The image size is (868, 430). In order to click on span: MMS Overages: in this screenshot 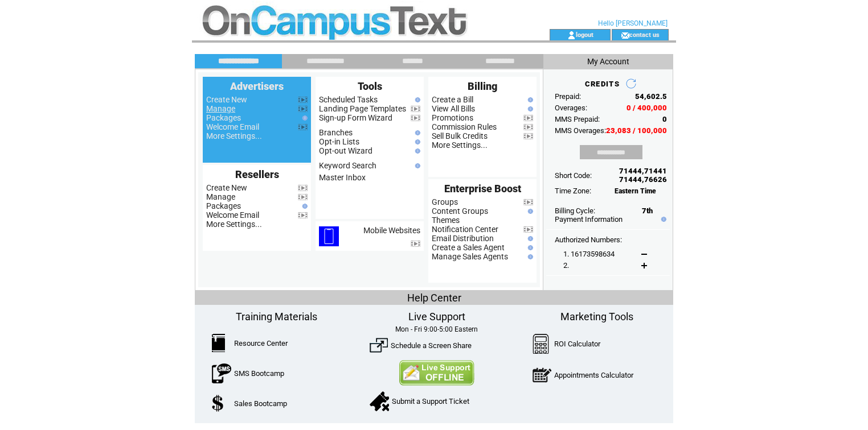, I will do `click(580, 130)`.